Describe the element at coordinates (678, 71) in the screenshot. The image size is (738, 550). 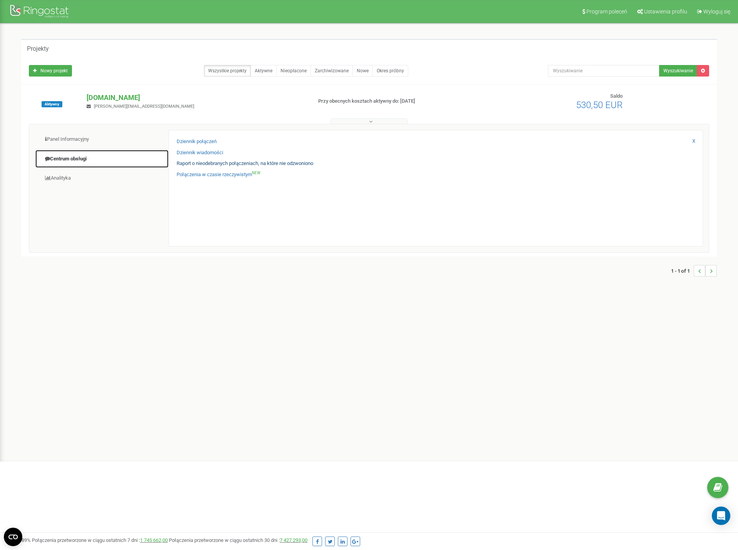
I see `button: Wyszukiwanie` at that location.